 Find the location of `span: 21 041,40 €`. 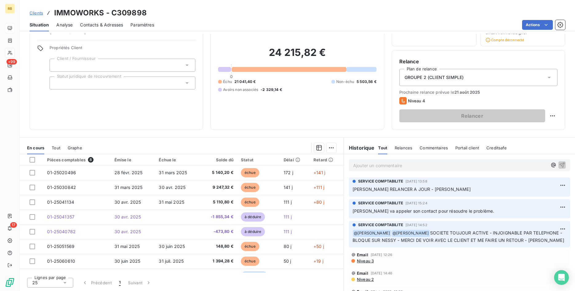

span: 21 041,40 € is located at coordinates (245, 82).